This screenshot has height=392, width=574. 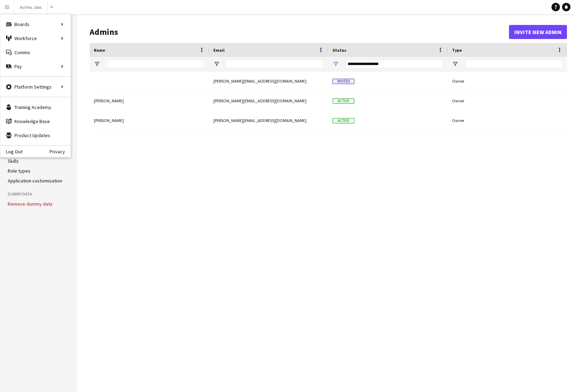 I want to click on a: Log Out, so click(x=11, y=151).